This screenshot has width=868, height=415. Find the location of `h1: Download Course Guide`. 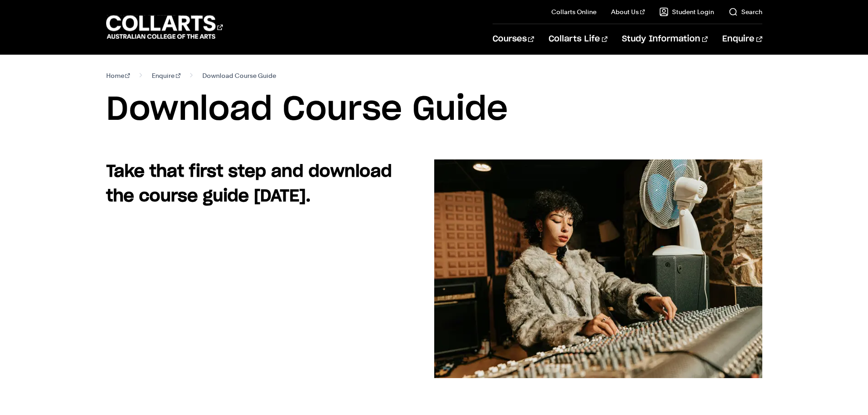

h1: Download Course Guide is located at coordinates (434, 110).